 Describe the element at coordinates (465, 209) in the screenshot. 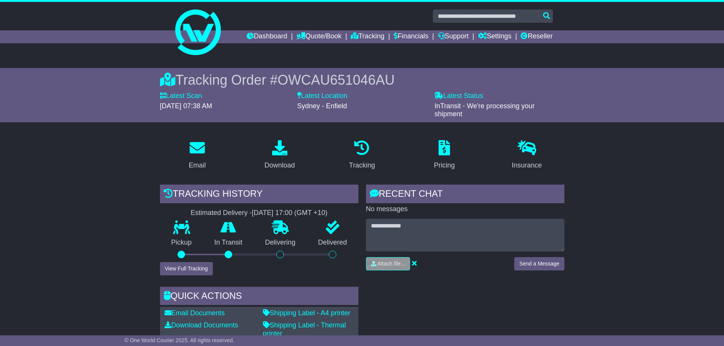

I see `p: No messages` at that location.